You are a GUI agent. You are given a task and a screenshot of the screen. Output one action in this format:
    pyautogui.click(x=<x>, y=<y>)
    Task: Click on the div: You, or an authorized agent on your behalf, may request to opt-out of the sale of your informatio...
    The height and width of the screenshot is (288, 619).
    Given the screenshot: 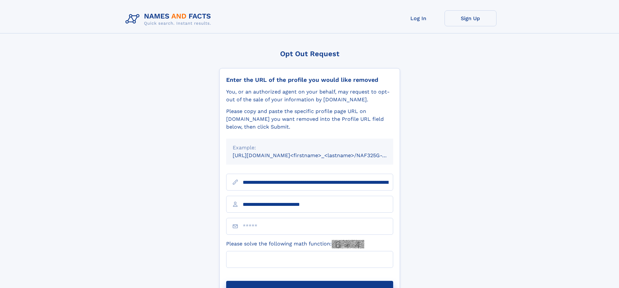 What is the action you would take?
    pyautogui.click(x=310, y=96)
    